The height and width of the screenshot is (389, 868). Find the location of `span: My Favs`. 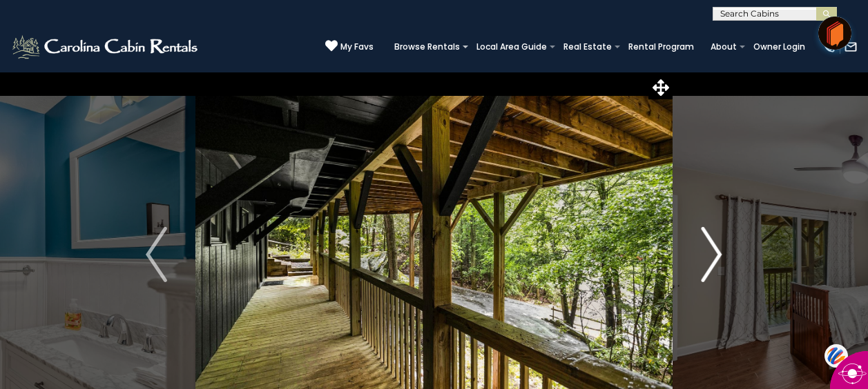

span: My Favs is located at coordinates (357, 47).